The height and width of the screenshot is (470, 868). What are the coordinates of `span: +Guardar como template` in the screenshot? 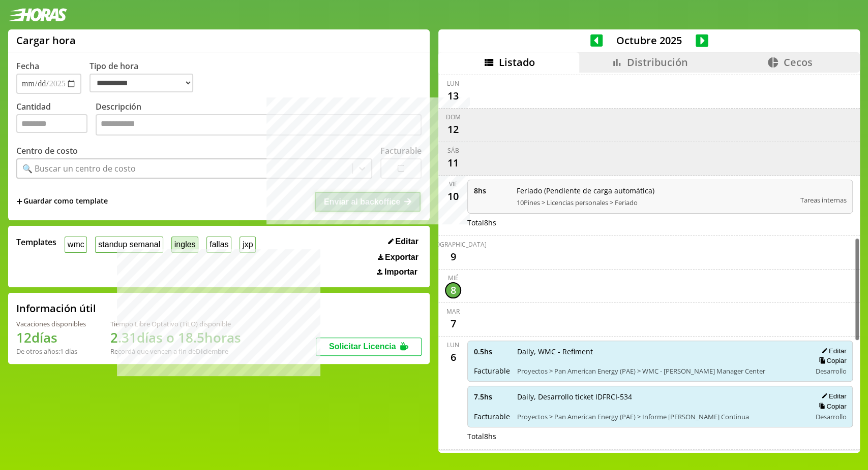 It's located at (62, 202).